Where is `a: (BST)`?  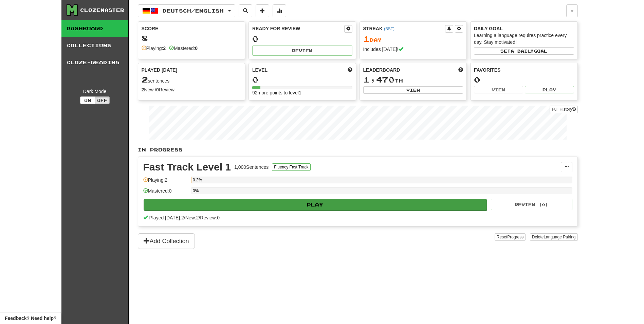
a: (BST) is located at coordinates (389, 29).